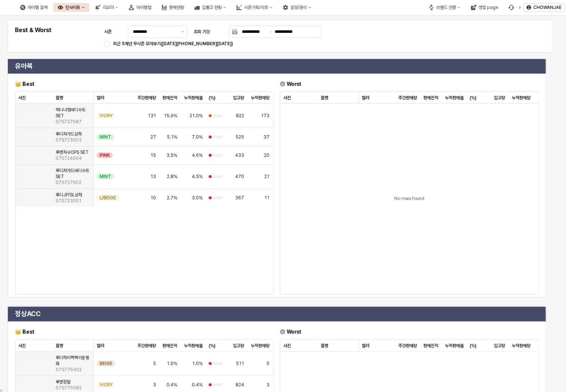  I want to click on span: 07S723003, so click(69, 140).